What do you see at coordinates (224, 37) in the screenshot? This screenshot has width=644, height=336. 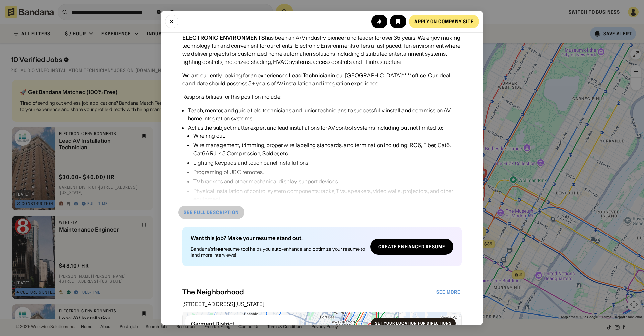 I see `div: ELECTRONIC ENVIRONMENTS` at bounding box center [224, 37].